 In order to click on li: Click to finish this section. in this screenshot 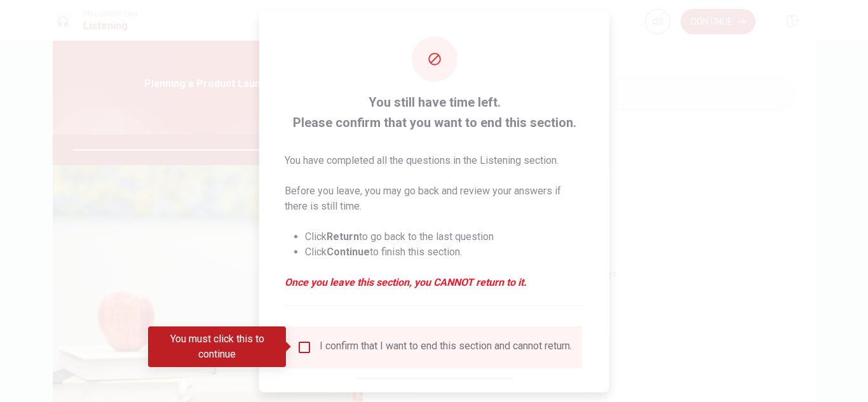, I will do `click(444, 251)`.